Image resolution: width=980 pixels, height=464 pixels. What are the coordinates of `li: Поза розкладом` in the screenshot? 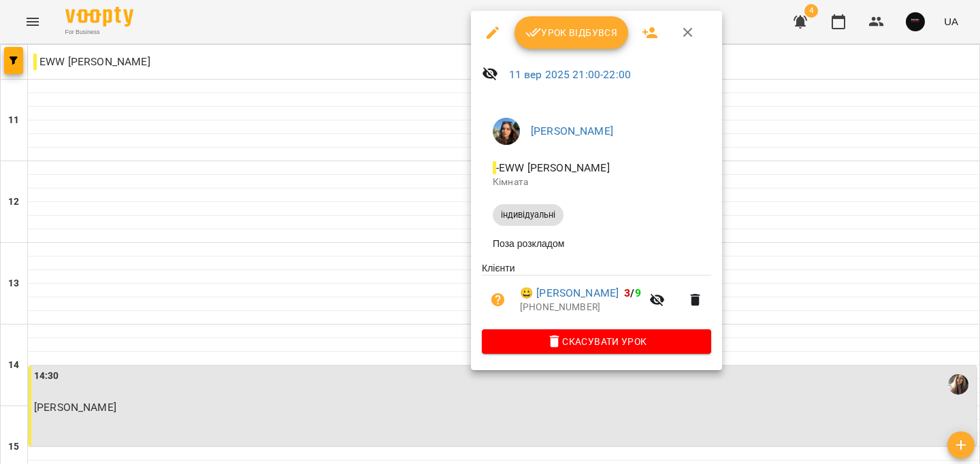 It's located at (596, 243).